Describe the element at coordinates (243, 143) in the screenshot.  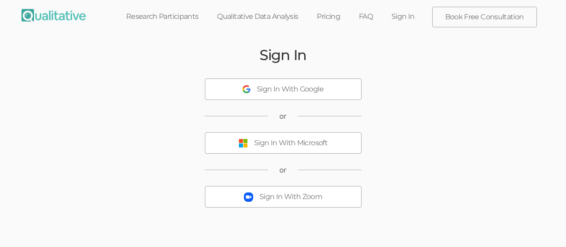
I see `img: Sign In With Microsoft` at that location.